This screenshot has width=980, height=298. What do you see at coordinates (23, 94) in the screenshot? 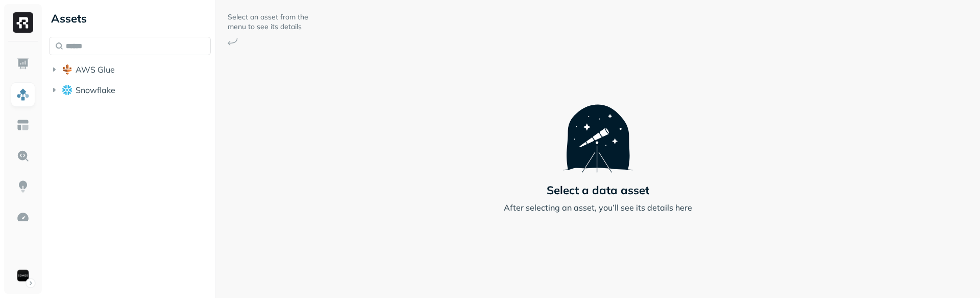
I see `img: Assets` at bounding box center [23, 94].